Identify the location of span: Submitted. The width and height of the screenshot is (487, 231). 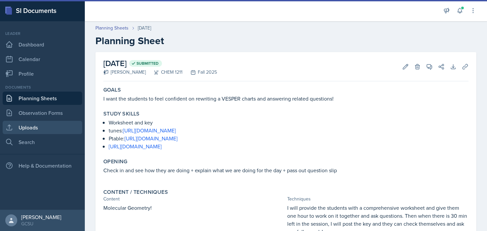
(147, 63).